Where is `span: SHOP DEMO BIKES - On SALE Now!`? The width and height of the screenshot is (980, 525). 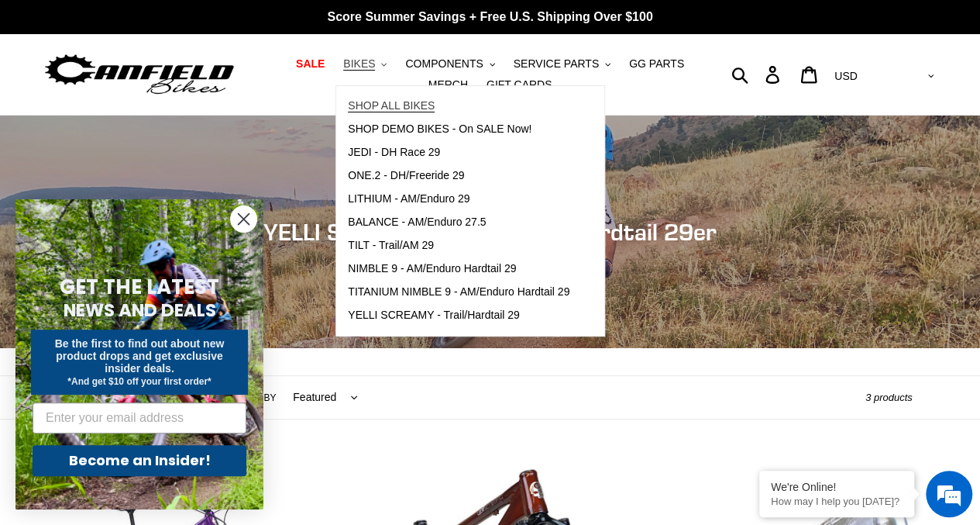
span: SHOP DEMO BIKES - On SALE Now! is located at coordinates (439, 129).